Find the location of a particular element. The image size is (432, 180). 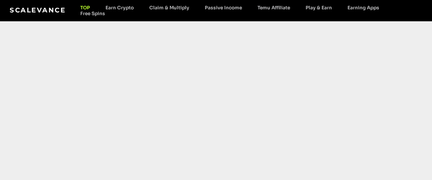

a: Temu Affiliate is located at coordinates (274, 7).